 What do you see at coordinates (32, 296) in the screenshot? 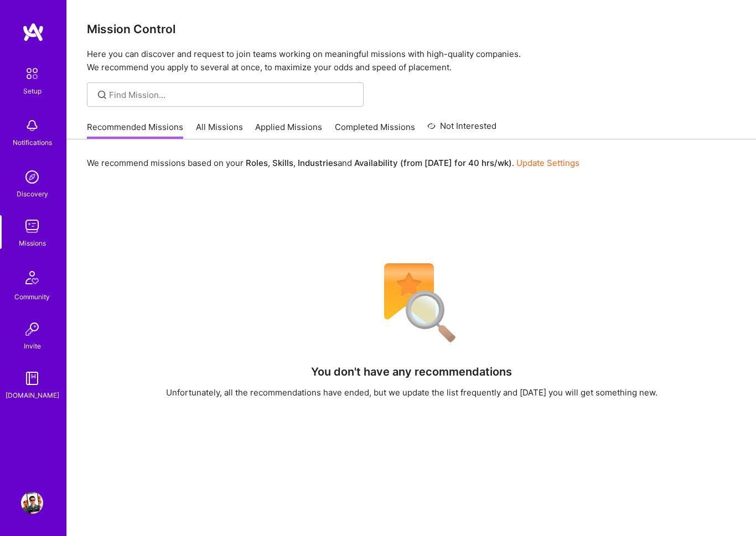
I see `div: Community` at bounding box center [32, 296].